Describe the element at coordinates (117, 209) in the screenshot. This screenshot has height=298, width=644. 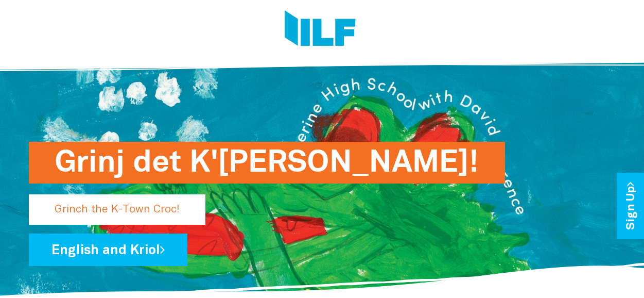
I see `p: Grinch the K-Town Croc!` at that location.